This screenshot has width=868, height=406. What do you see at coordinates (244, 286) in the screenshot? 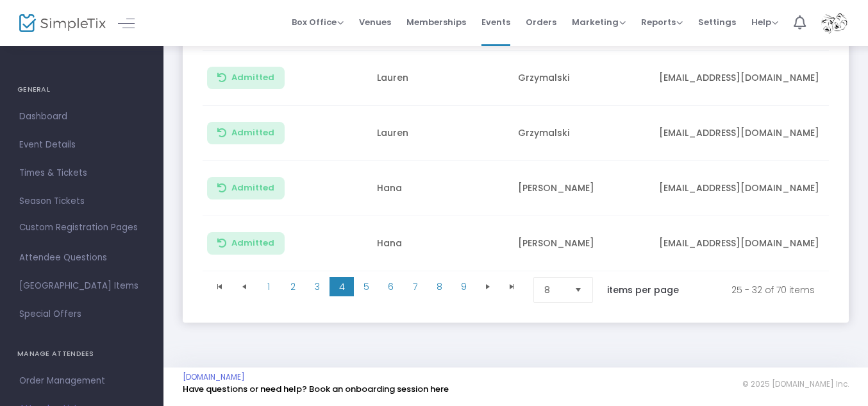
I see `span: Go to the previous page` at bounding box center [244, 286].